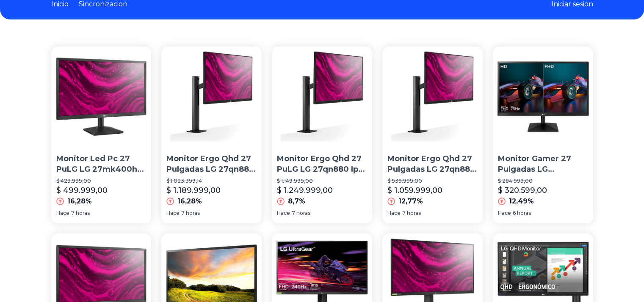 The width and height of the screenshot is (644, 302). Describe the element at coordinates (411, 201) in the screenshot. I see `p: 12,77%` at that location.